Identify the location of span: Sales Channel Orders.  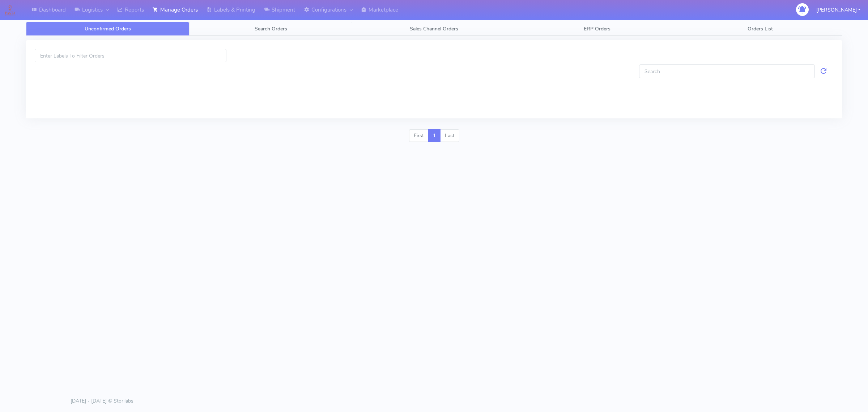
(434, 28).